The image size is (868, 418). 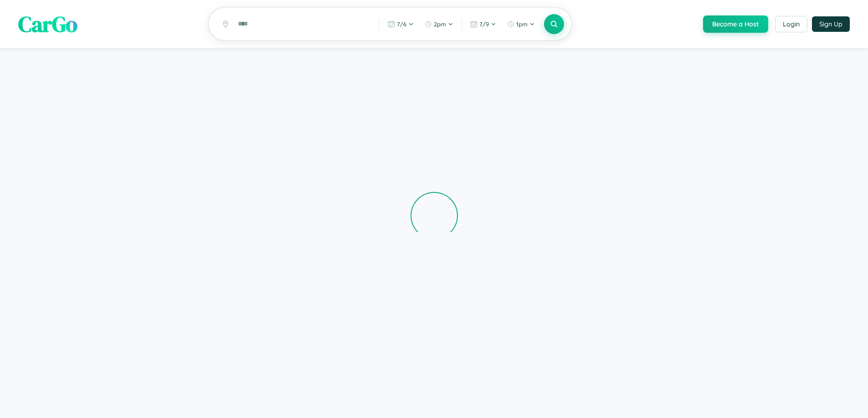 What do you see at coordinates (400, 24) in the screenshot?
I see `button: 7/6` at bounding box center [400, 24].